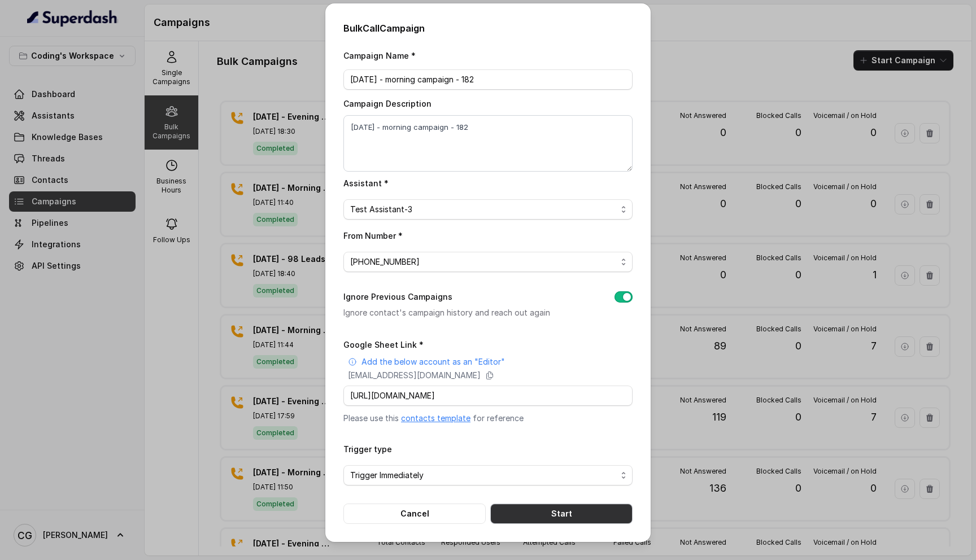  What do you see at coordinates (488, 476) in the screenshot?
I see `button: Trigger Immediately` at bounding box center [488, 476].